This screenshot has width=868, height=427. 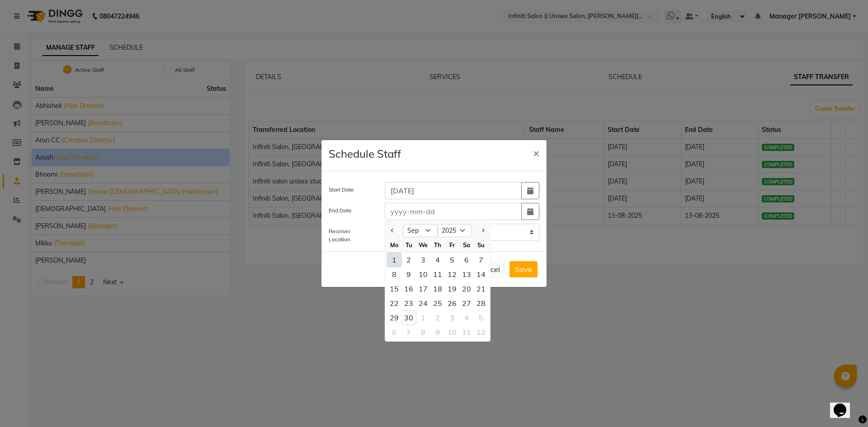 What do you see at coordinates (452, 304) in the screenshot?
I see `div: 26` at bounding box center [452, 304].